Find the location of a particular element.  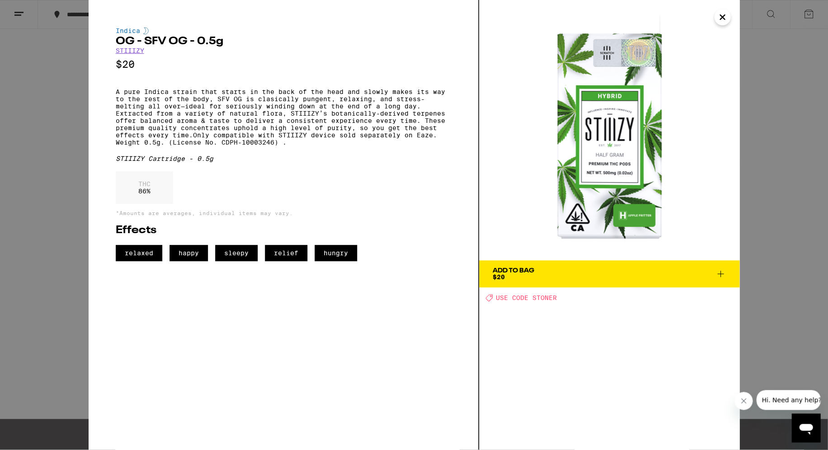

h2: OG - SFV OG - 0.5g is located at coordinates (283, 42).